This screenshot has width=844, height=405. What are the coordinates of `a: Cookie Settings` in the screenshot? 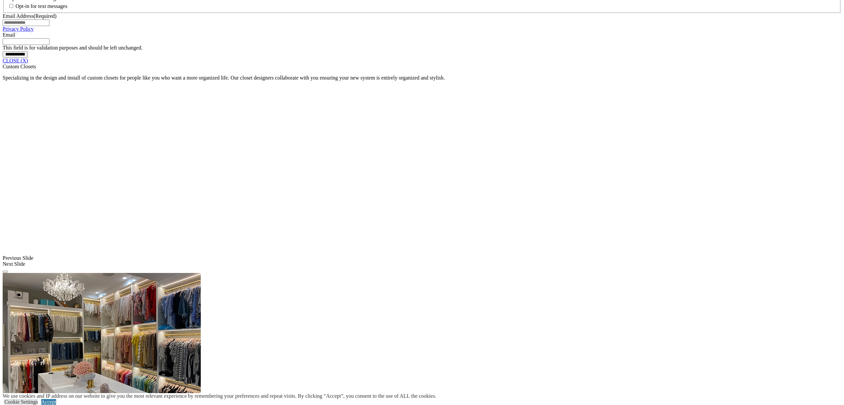 It's located at (21, 402).